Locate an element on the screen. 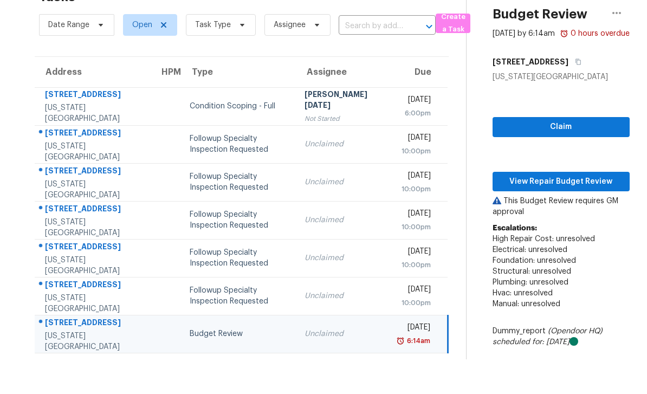  span: Structural: unresolved is located at coordinates (532, 272).